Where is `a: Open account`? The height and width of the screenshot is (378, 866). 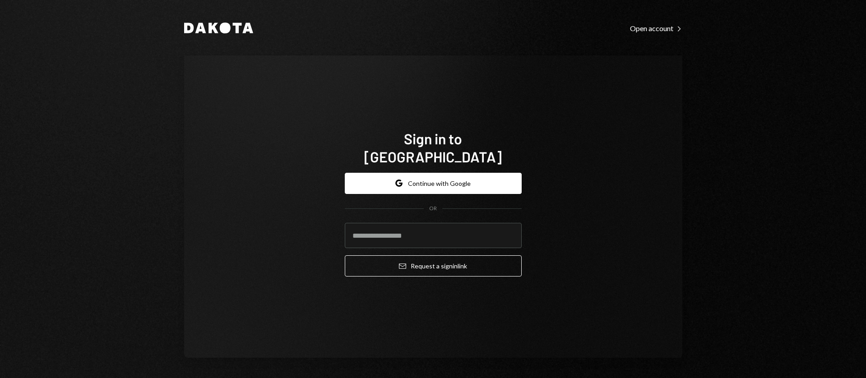
a: Open account is located at coordinates (656, 28).